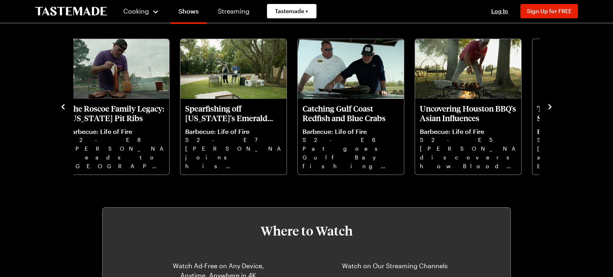 This screenshot has width=613, height=277. What do you see at coordinates (351, 113) in the screenshot?
I see `p: Catching Gulf Coast Redfish and Blue Crabs` at bounding box center [351, 113].